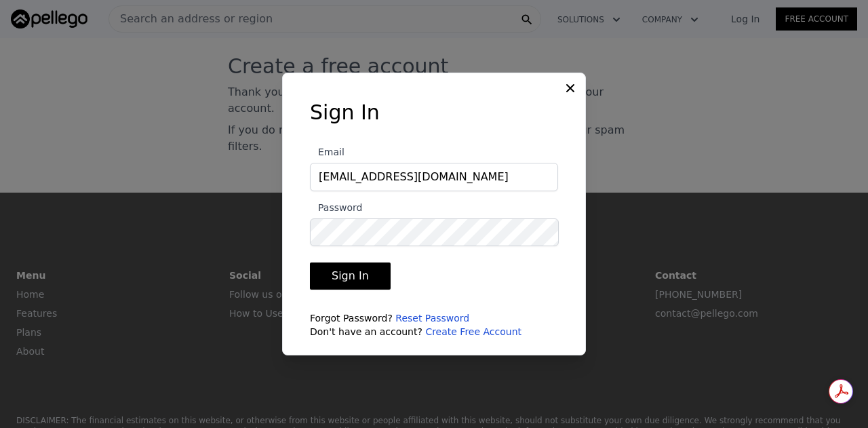  I want to click on h3: Sign In, so click(434, 112).